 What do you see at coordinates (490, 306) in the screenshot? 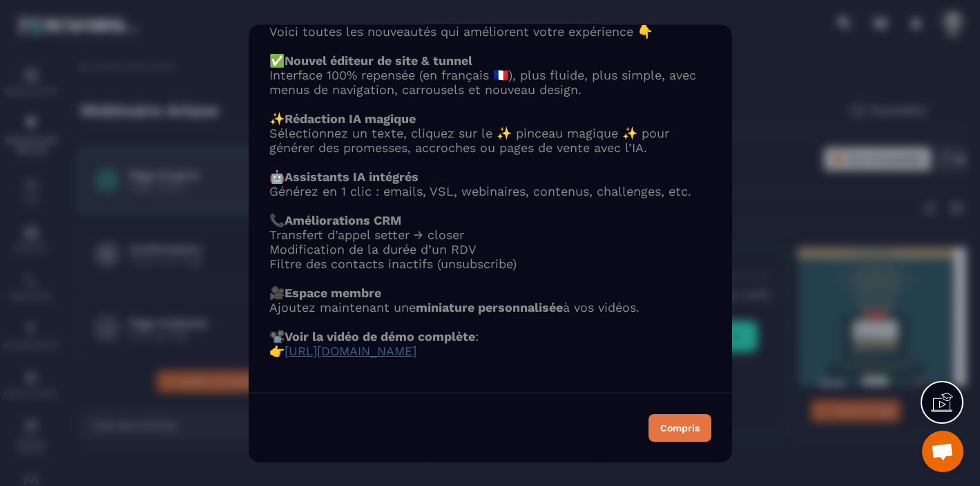
I see `p: Ajoutez maintenant une à vos vidéos.` at bounding box center [490, 306].